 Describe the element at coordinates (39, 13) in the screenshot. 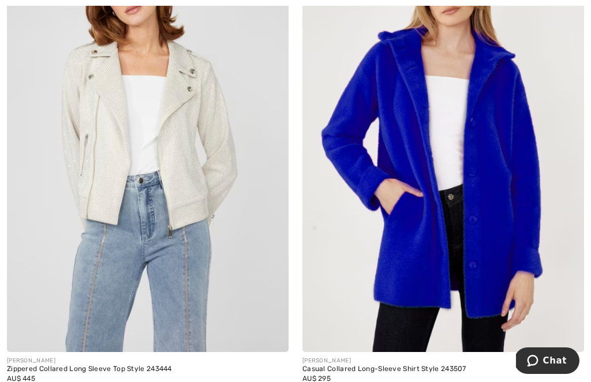

I see `span: Chat` at that location.